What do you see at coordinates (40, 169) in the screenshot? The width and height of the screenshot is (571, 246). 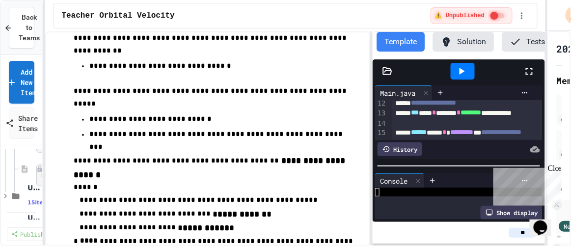 I see `div: Unpublished` at bounding box center [40, 169].